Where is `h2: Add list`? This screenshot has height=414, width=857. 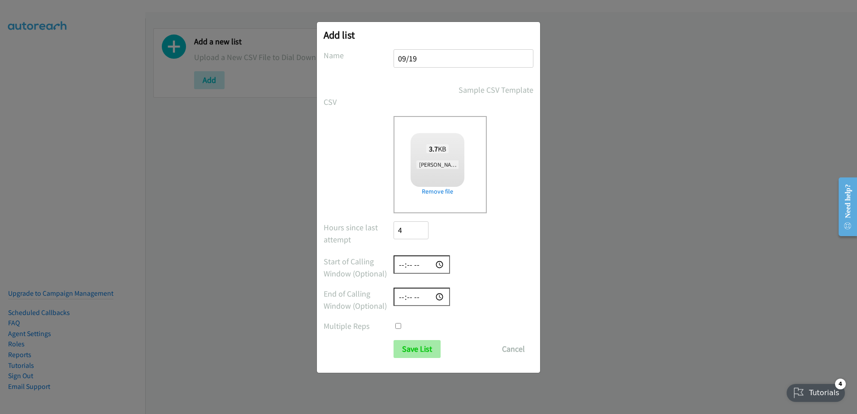 h2: Add list is located at coordinates (428, 35).